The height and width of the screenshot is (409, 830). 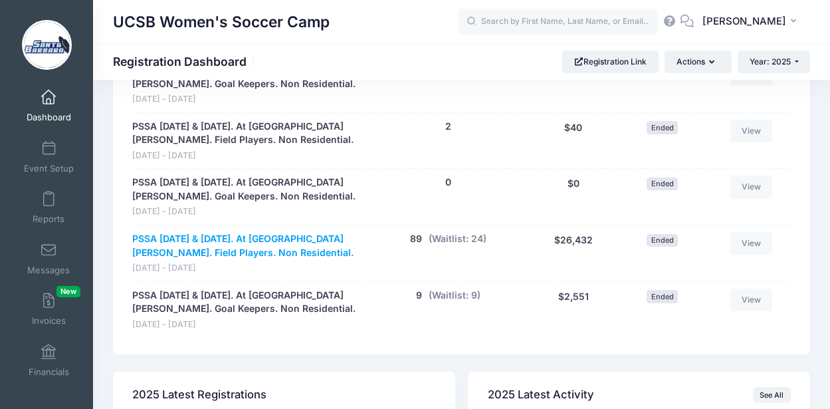 I want to click on input: Search by First Name, Last Name, or Email..., so click(x=558, y=22).